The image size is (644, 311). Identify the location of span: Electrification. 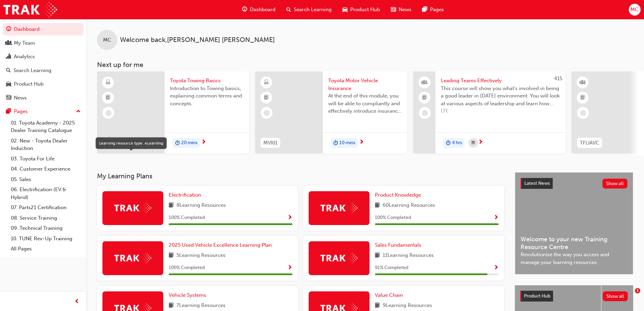
(185, 195).